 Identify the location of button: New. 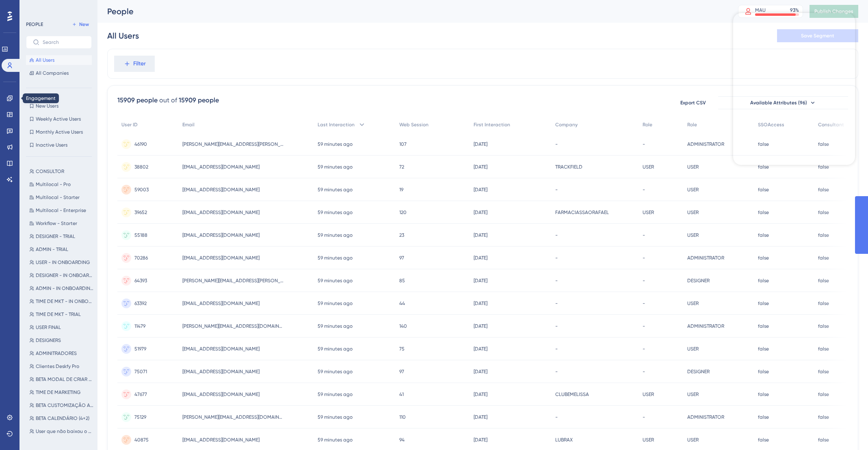
(80, 24).